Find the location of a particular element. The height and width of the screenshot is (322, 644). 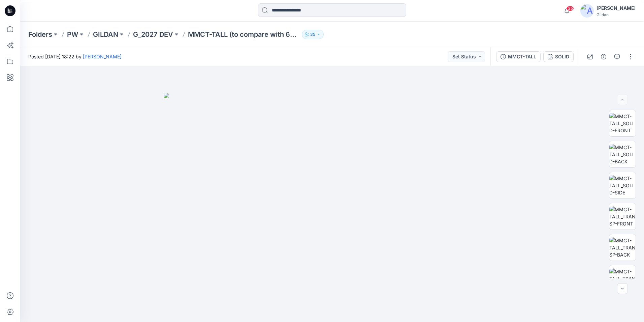

span: 35 is located at coordinates (570, 8).